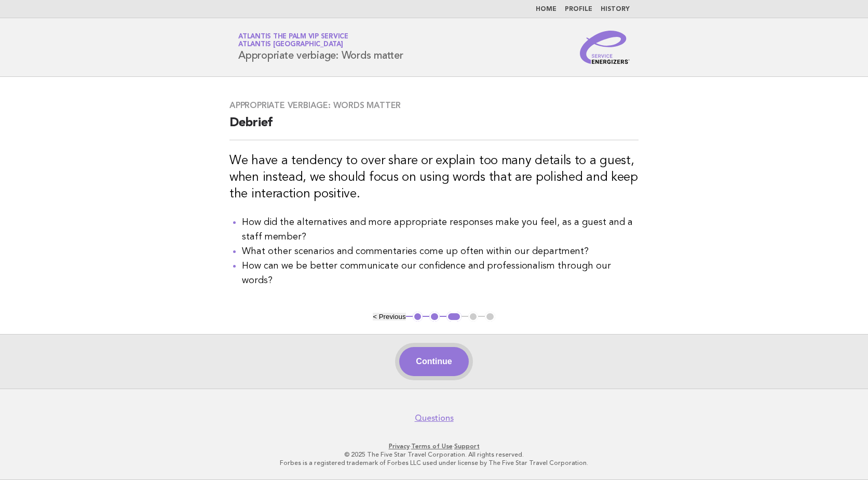 The width and height of the screenshot is (868, 480). Describe the element at coordinates (399, 447) in the screenshot. I see `a: Privacy` at that location.